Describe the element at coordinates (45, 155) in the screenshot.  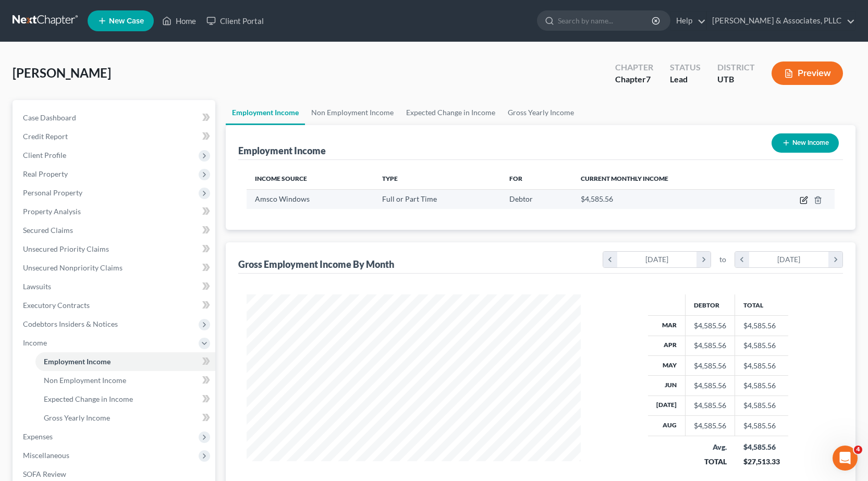
I see `span: Client Profile` at that location.